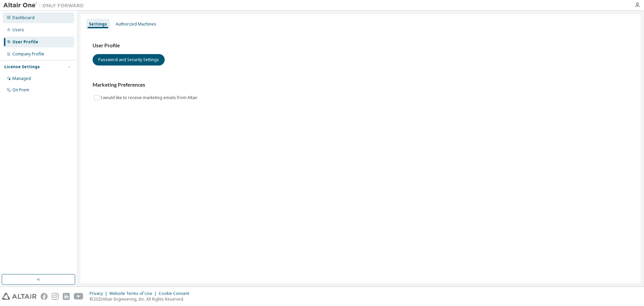 The height and width of the screenshot is (306, 644). What do you see at coordinates (176, 293) in the screenshot?
I see `div: Cookie Consent` at bounding box center [176, 293].